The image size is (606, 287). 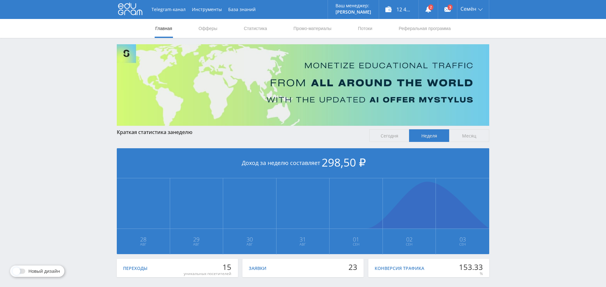 What do you see at coordinates (353, 6) in the screenshot?
I see `p: Ваш менеджер:` at bounding box center [353, 6].